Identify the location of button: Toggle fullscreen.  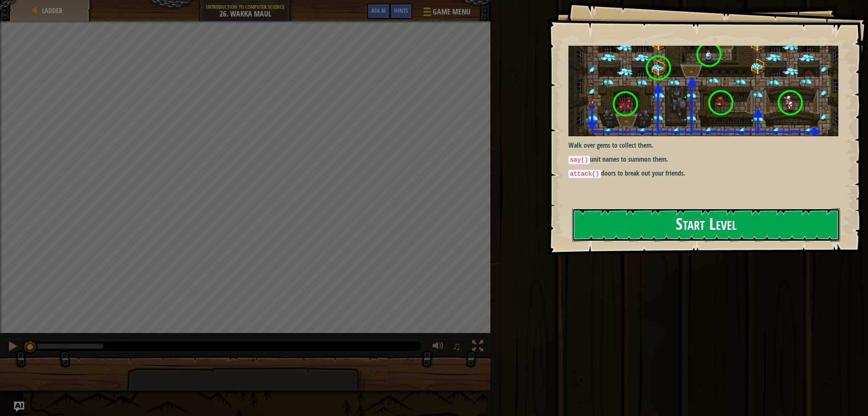
(478, 348).